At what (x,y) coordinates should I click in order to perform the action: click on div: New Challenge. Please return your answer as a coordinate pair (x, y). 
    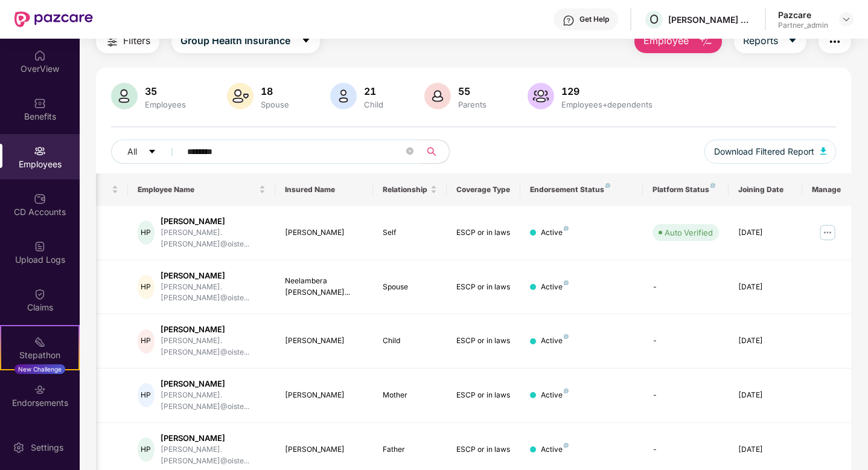
    Looking at the image, I should click on (40, 369).